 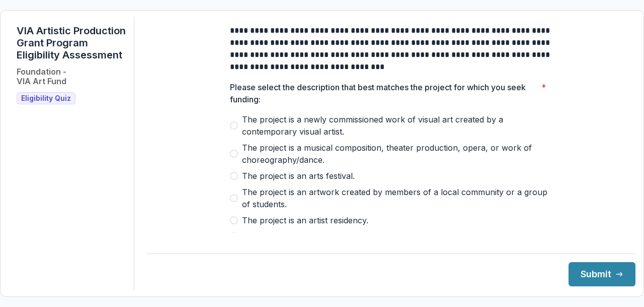 What do you see at coordinates (397, 125) in the screenshot?
I see `span: The project is a newly commissioned work of visual art created by a contemporary visual artist.` at bounding box center [397, 125].